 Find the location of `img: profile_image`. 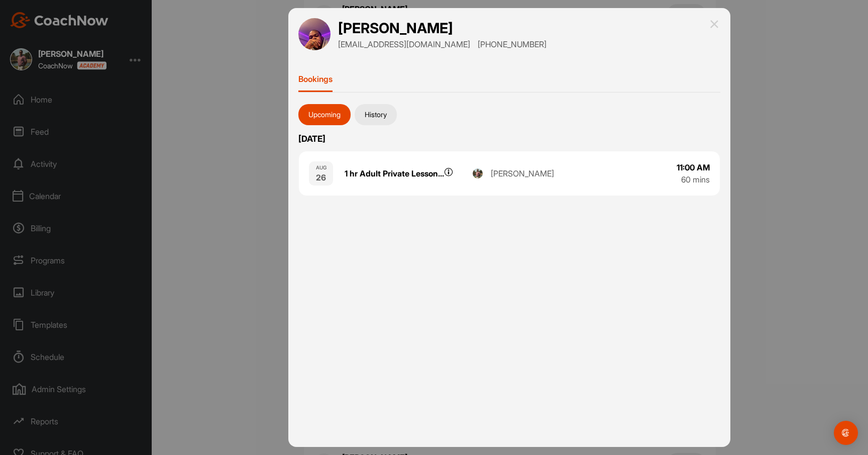

img: profile_image is located at coordinates (477, 174).